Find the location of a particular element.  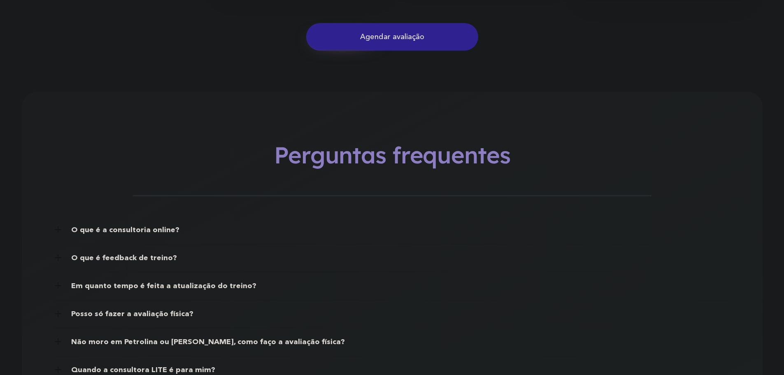

a: Agendar avaliação is located at coordinates (392, 37).